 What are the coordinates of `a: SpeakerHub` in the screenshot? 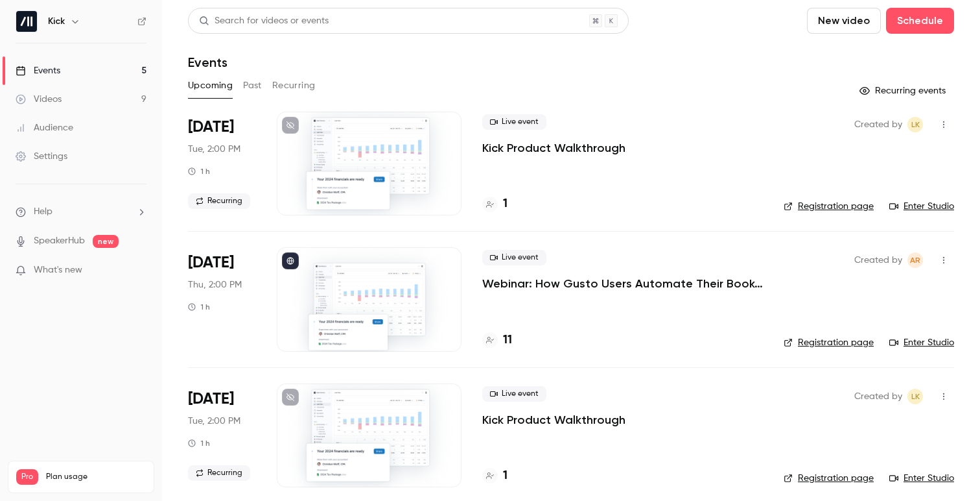 It's located at (59, 241).